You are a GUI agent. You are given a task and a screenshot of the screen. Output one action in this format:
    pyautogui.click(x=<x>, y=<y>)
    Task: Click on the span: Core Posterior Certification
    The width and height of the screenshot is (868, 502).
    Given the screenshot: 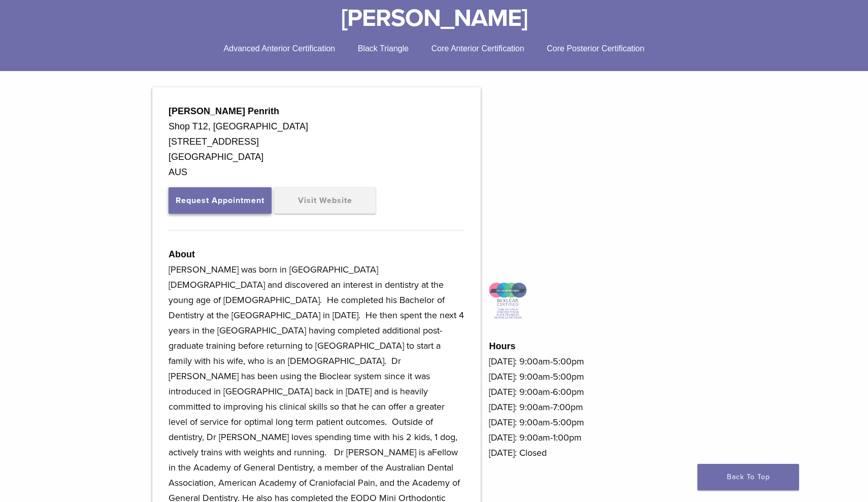 What is the action you would take?
    pyautogui.click(x=595, y=48)
    